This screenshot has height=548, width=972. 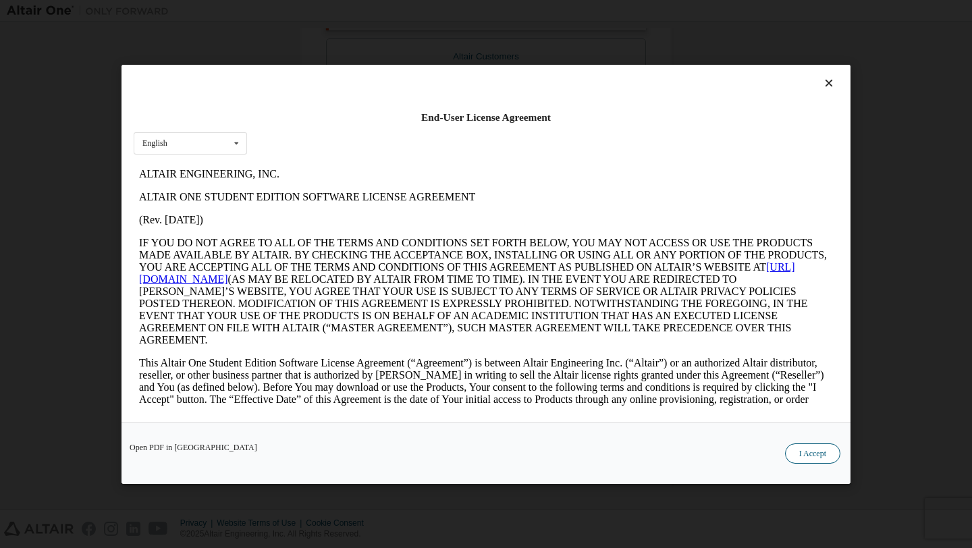 What do you see at coordinates (486, 117) in the screenshot?
I see `div: End-User License Agreement` at bounding box center [486, 117].